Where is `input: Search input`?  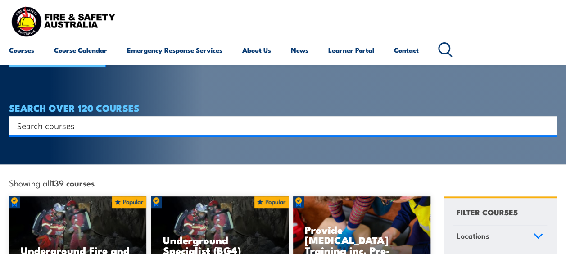
input: Search input is located at coordinates (277, 126).